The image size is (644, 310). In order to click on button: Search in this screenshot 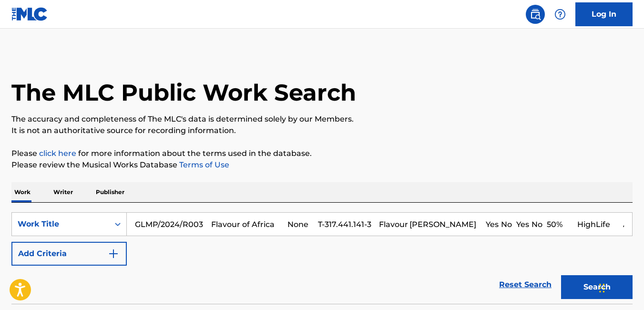, I will do `click(597, 287)`.